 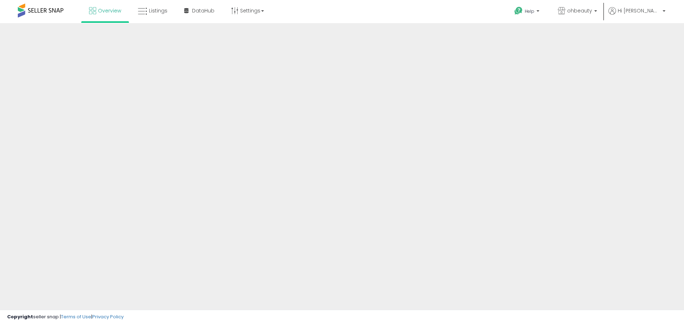 I want to click on i: Get Help, so click(x=518, y=11).